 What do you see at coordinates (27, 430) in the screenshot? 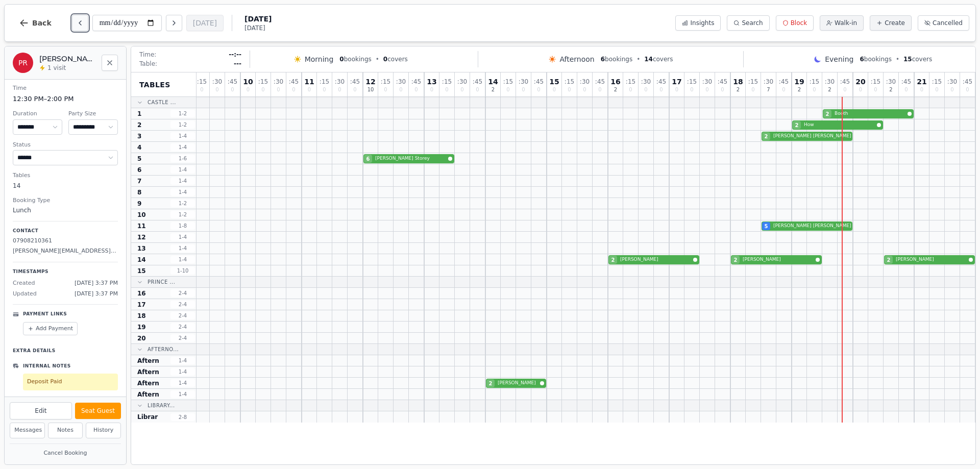
I see `button: Messages` at bounding box center [27, 430].